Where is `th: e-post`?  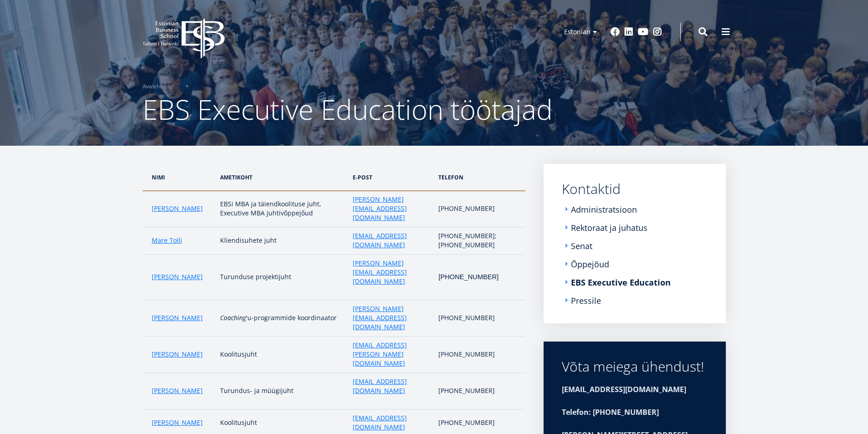 th: e-post is located at coordinates (391, 178).